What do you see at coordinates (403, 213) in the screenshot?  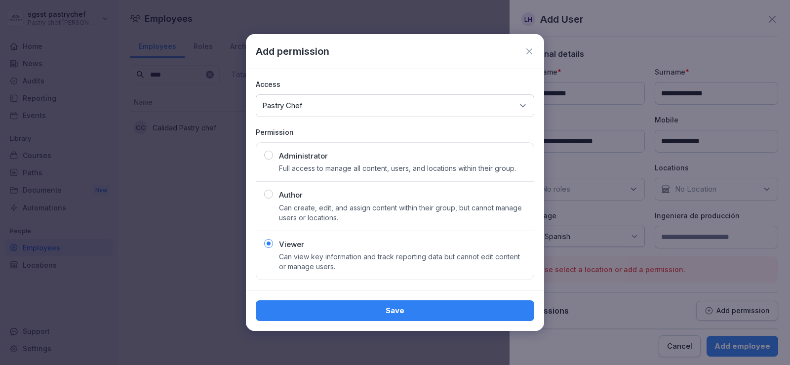 I see `p: Can create, edit, and assign content within their group, but cannot manage users or locations.` at bounding box center [403, 213].